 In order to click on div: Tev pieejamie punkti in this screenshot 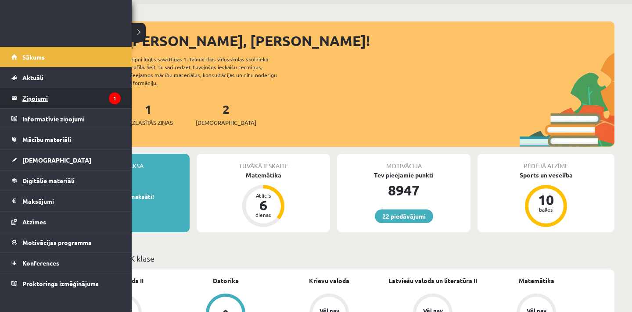, I will do `click(404, 175)`.